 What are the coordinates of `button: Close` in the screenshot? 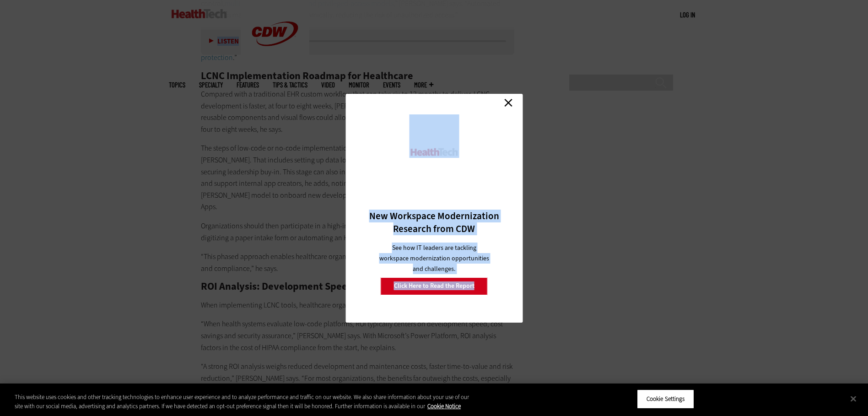 It's located at (853, 398).